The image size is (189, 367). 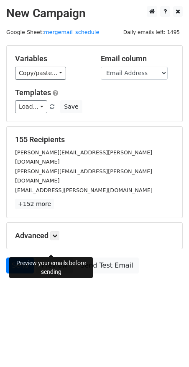 I want to click on h5: Variables, so click(x=52, y=59).